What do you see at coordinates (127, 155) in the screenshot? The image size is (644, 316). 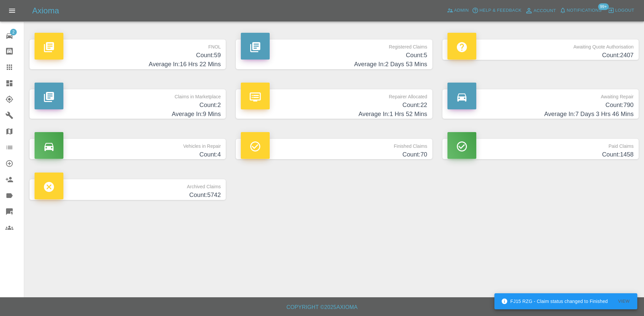 I see `h4: Count: 4` at bounding box center [127, 155].